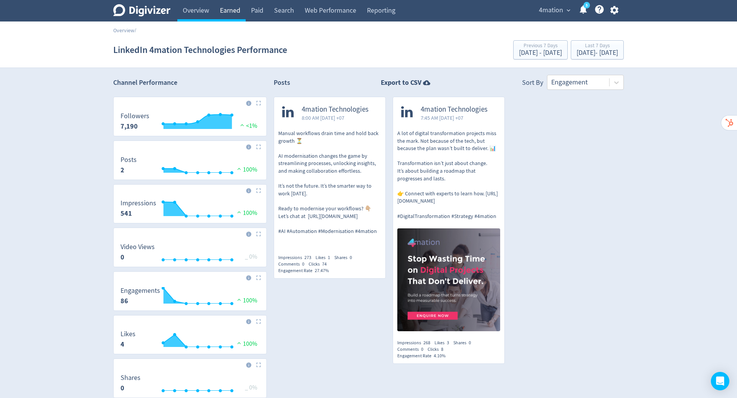 The width and height of the screenshot is (737, 398). What do you see at coordinates (551, 10) in the screenshot?
I see `span: 4mation` at bounding box center [551, 10].